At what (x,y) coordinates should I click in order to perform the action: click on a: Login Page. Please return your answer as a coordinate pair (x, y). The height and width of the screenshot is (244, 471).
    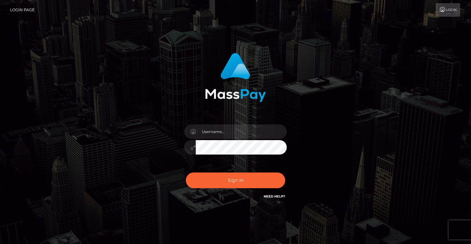
    Looking at the image, I should click on (22, 10).